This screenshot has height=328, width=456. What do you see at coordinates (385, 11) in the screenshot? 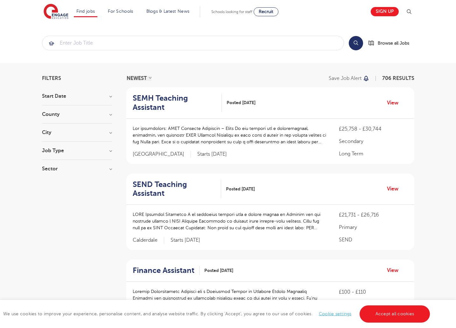
I see `a: Sign up` at bounding box center [385, 11].